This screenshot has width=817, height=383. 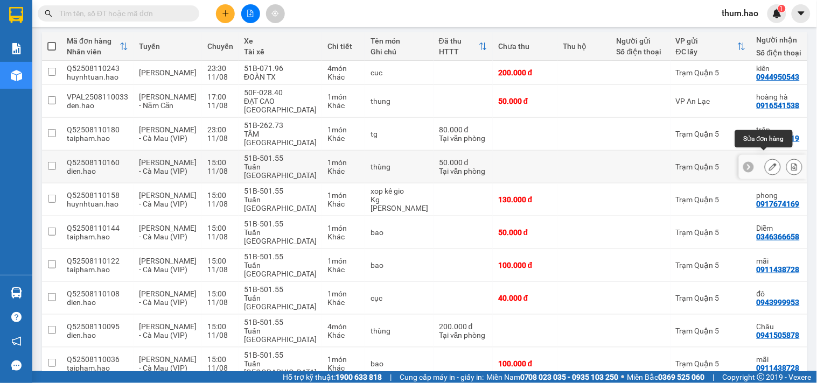 What do you see at coordinates (220, 97) in the screenshot?
I see `div: 17:00` at bounding box center [220, 97].